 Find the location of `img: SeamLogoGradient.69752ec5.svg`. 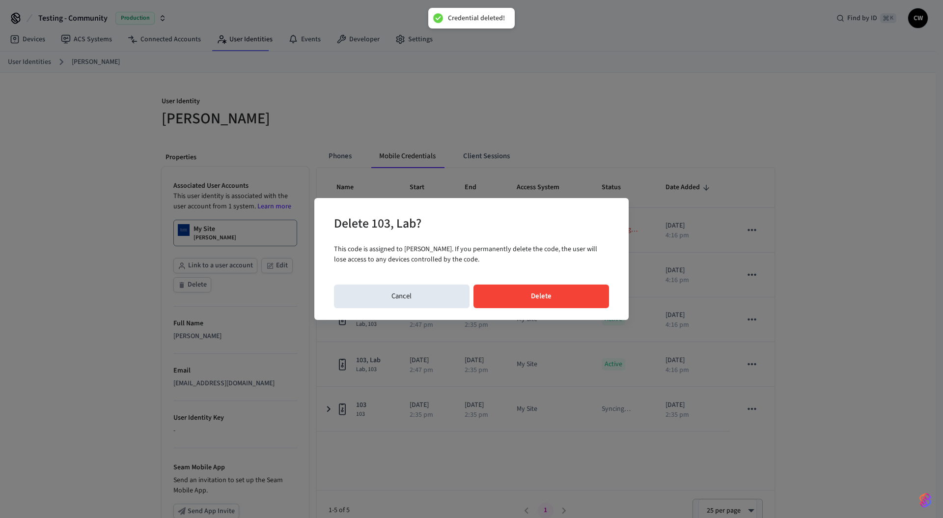

img: SeamLogoGradient.69752ec5.svg is located at coordinates (926, 500).